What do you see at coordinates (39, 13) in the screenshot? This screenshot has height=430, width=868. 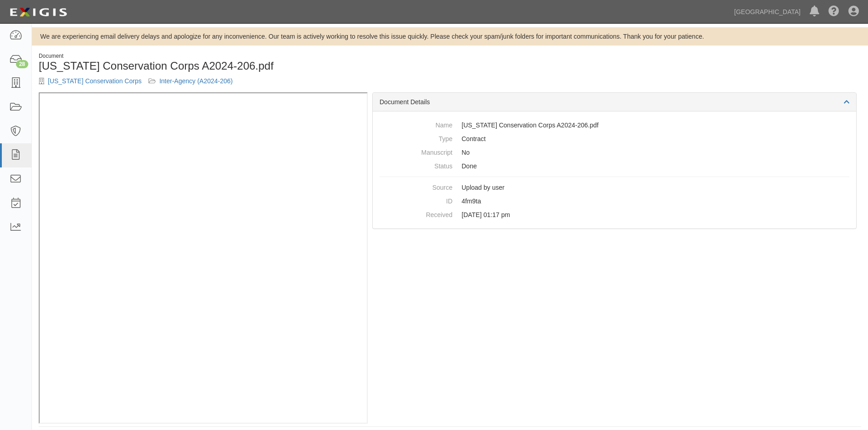 I see `img: logo-5460c22ac91f19d4615b14bd174203de0afe785f0fc80cf4dbbc73dc1793850b.png` at bounding box center [39, 13].